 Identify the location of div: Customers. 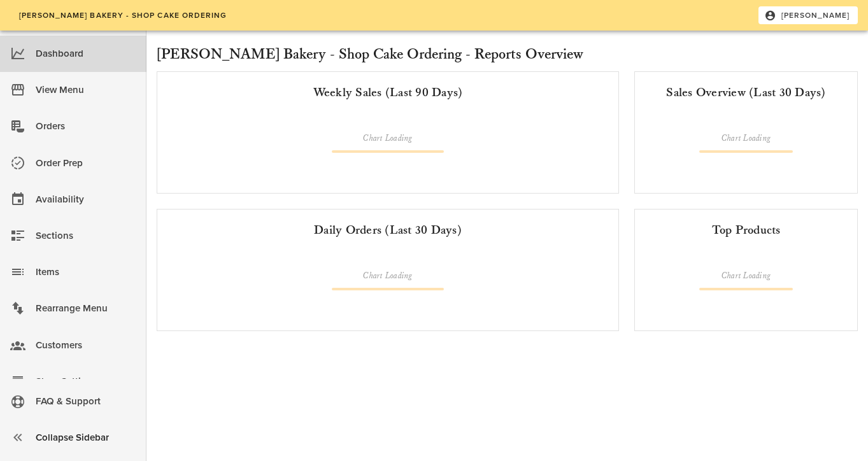
(86, 345).